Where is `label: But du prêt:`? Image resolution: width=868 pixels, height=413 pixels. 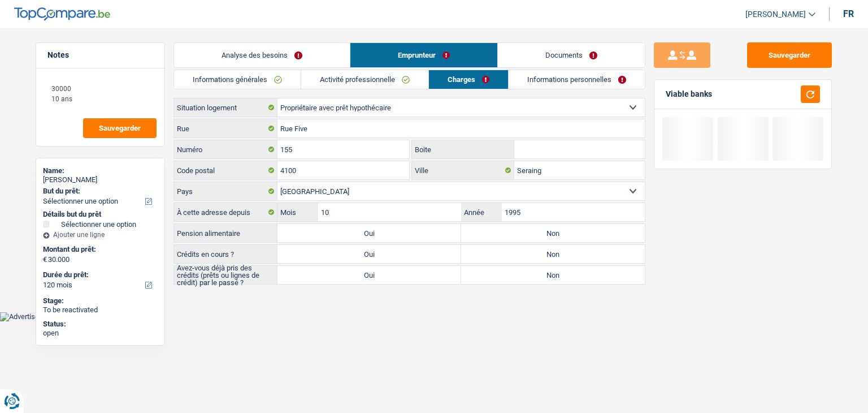
label: But du prêt: is located at coordinates (99, 191).